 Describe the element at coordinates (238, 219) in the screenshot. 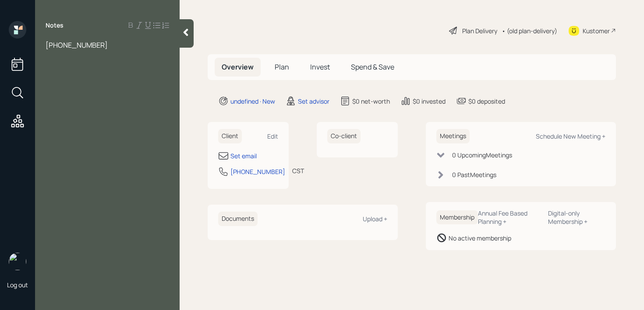

I see `h6: Documents` at that location.